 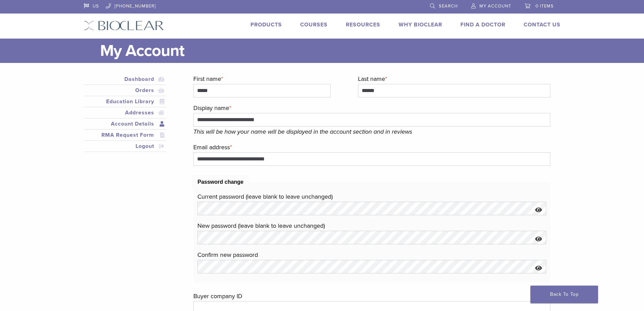 I want to click on label: Buyer company ID, so click(x=371, y=296).